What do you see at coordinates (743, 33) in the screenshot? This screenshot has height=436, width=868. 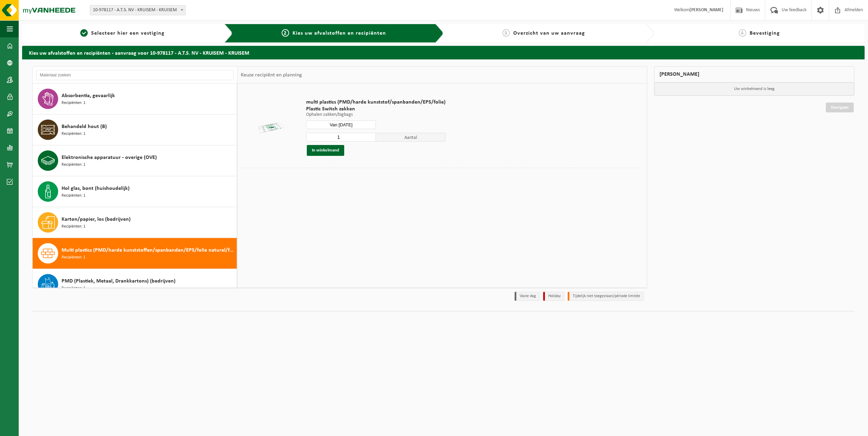 I see `span: 4` at bounding box center [743, 33].